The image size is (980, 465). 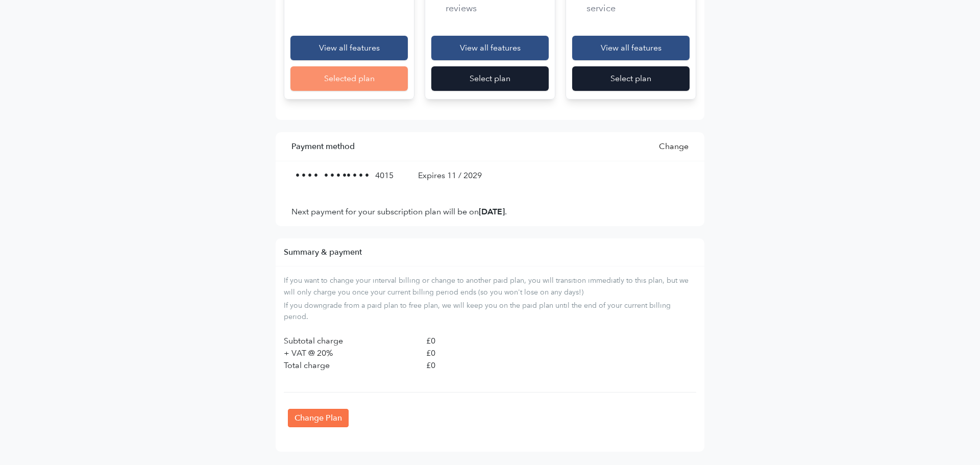 I want to click on div: Selected plan, so click(x=349, y=79).